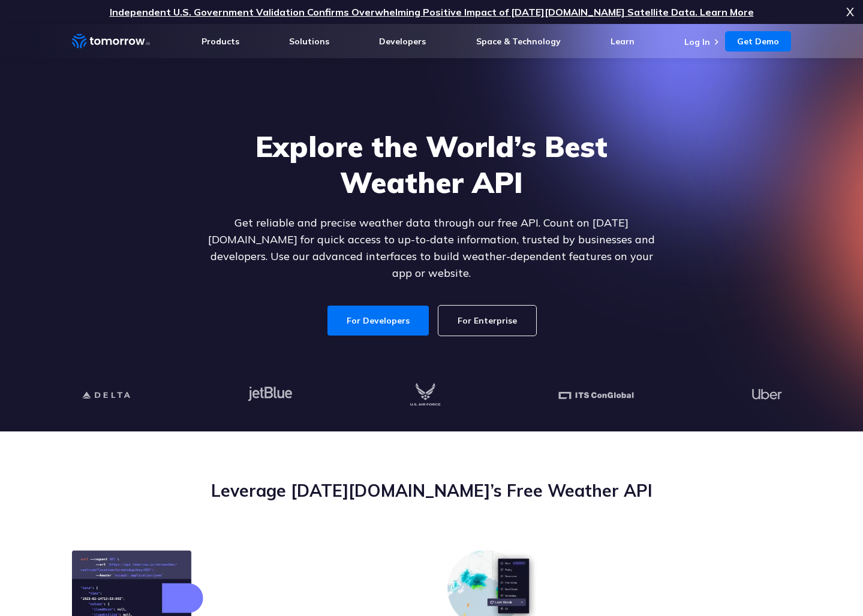 The width and height of the screenshot is (863, 616). Describe the element at coordinates (623, 41) in the screenshot. I see `a: Learn` at that location.